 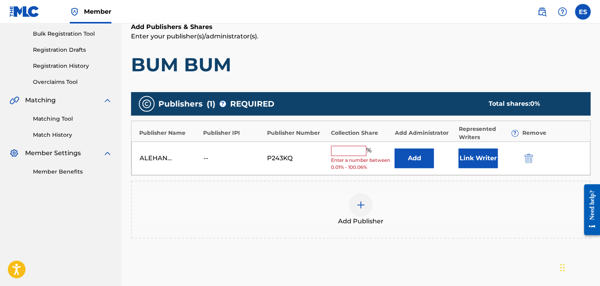 I want to click on img: search, so click(x=542, y=12).